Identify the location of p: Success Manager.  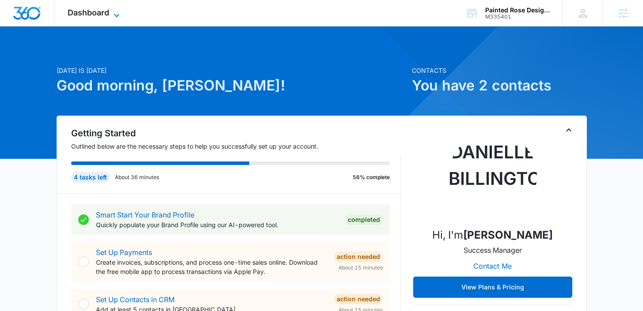
(493, 250).